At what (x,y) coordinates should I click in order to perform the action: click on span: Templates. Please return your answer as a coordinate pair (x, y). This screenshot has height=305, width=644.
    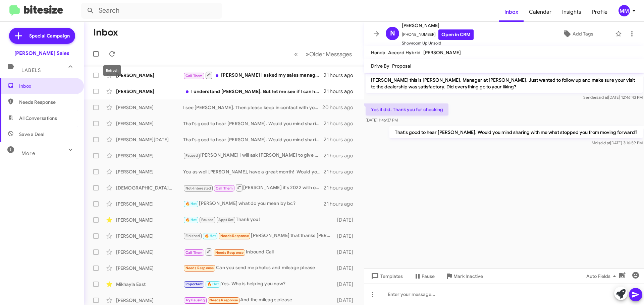
    Looking at the image, I should click on (386, 276).